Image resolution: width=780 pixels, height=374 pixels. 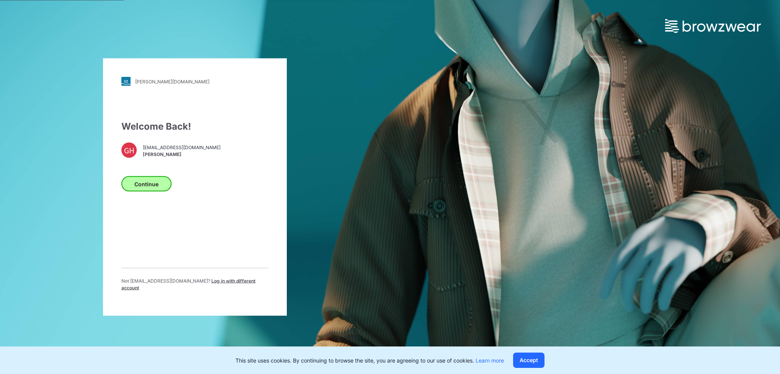 What do you see at coordinates (529, 361) in the screenshot?
I see `button: Accept` at bounding box center [529, 361].